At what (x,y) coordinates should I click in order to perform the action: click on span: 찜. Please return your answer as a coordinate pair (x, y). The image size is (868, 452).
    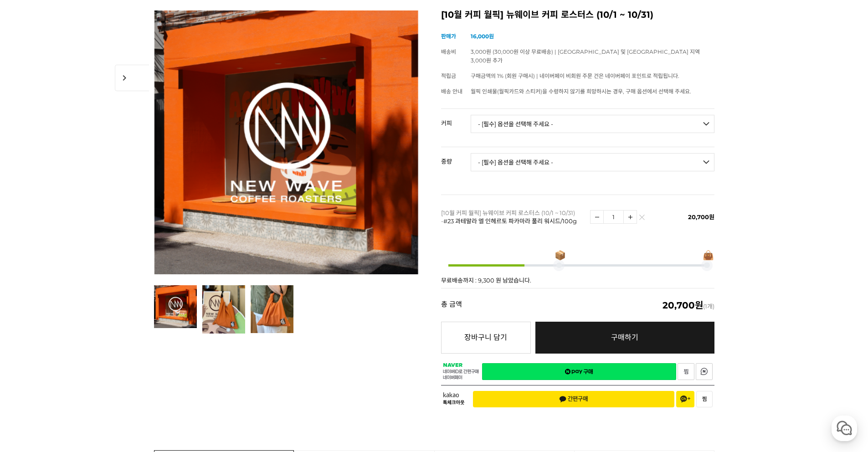
    Looking at the image, I should click on (704, 399).